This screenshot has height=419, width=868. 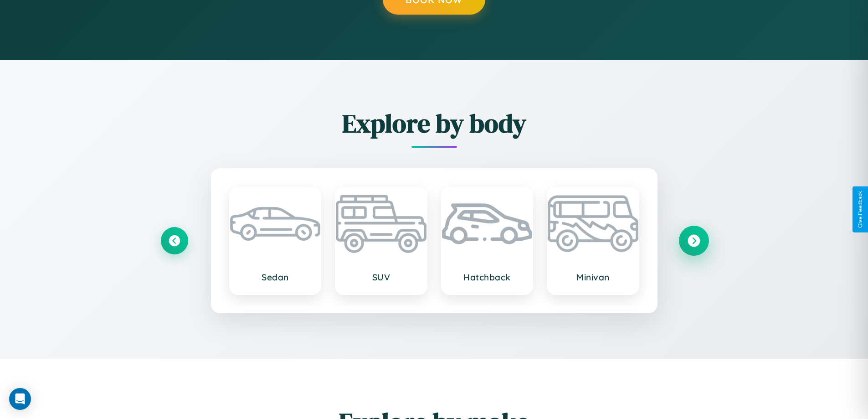 I want to click on h2: Explore by body, so click(x=434, y=122).